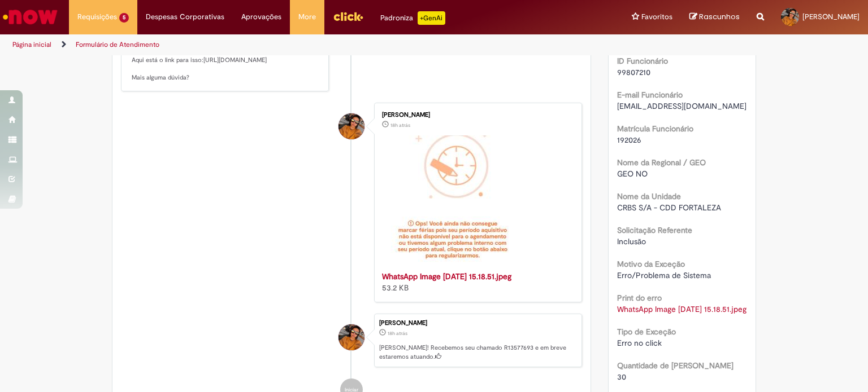 Image resolution: width=868 pixels, height=392 pixels. I want to click on span: GEO NO, so click(632, 174).